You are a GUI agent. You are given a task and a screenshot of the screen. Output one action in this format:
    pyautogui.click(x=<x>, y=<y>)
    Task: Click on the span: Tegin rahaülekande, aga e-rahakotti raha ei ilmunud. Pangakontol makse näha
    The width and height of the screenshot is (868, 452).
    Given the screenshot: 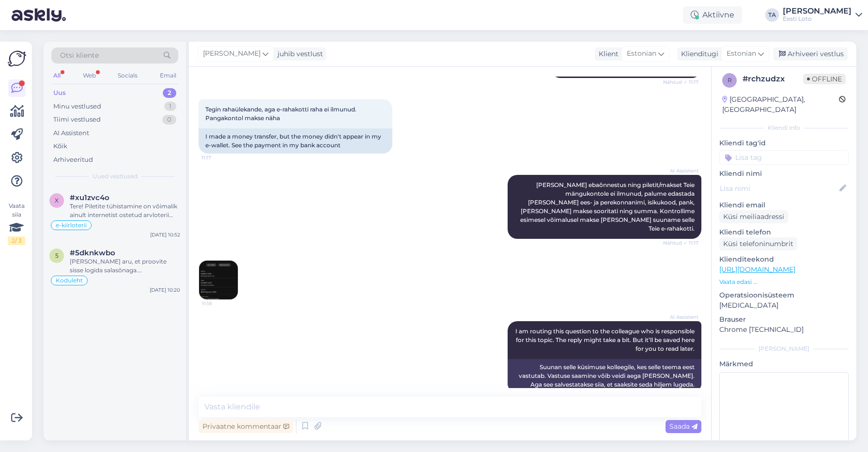 What is the action you would take?
    pyautogui.click(x=282, y=114)
    